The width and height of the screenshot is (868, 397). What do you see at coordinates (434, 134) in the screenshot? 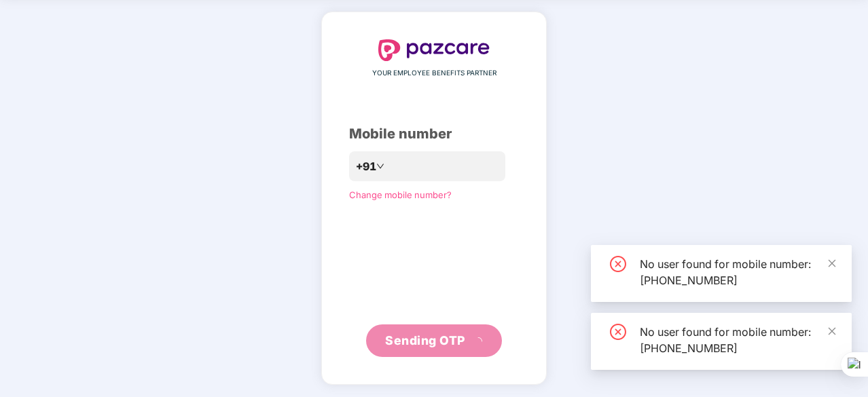
I see `div: Mobile number` at bounding box center [434, 134].